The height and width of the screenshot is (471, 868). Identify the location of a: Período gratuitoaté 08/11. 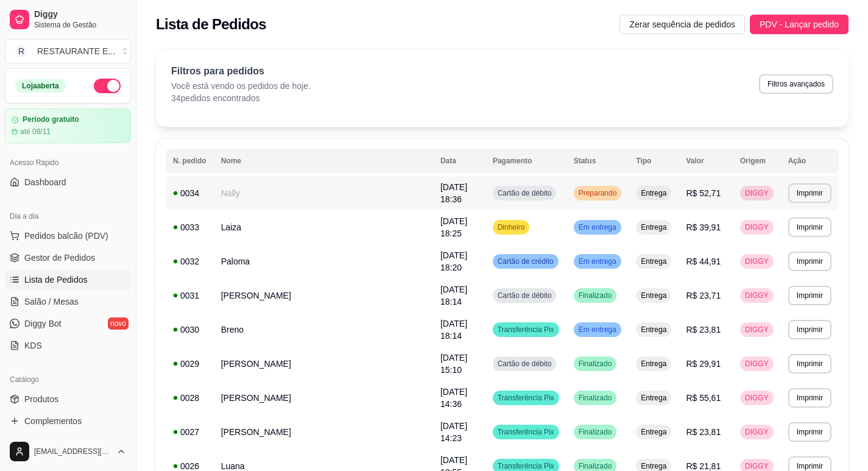
(67, 126).